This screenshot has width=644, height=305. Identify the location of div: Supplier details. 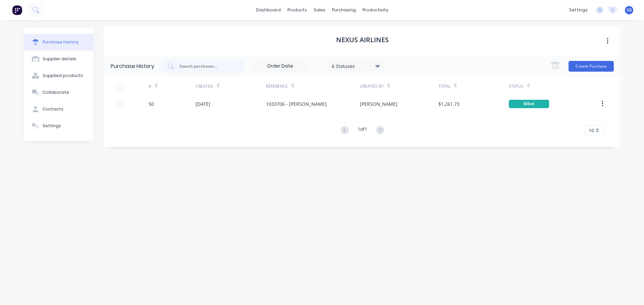
(59, 59).